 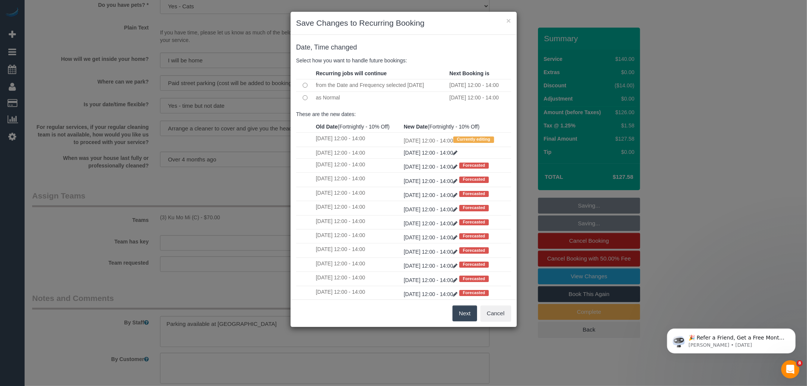 I want to click on span: 🎉 Refer a Friend, Get a Free Month! 🎉 Love Automaid? Share the love! When you refer a friend who ..., so click(x=81, y=62).